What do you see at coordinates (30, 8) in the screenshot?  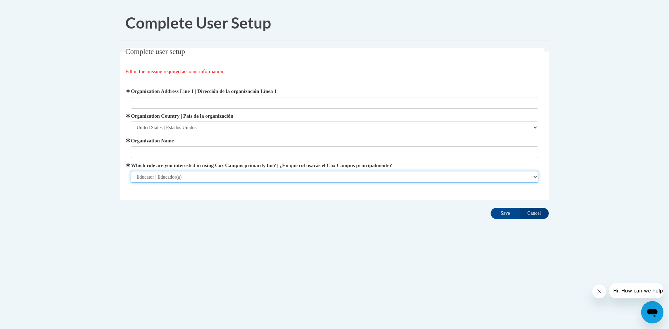 I see `span: Hi. How can we help?` at bounding box center [30, 8].